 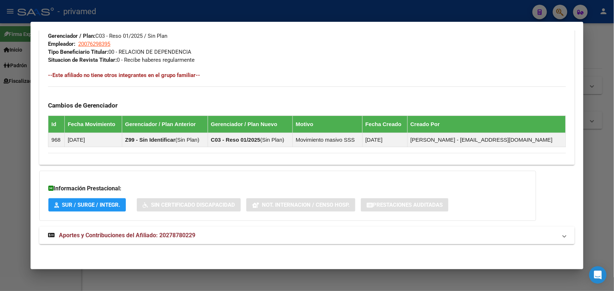 I want to click on strong: Empleador:, so click(x=61, y=44).